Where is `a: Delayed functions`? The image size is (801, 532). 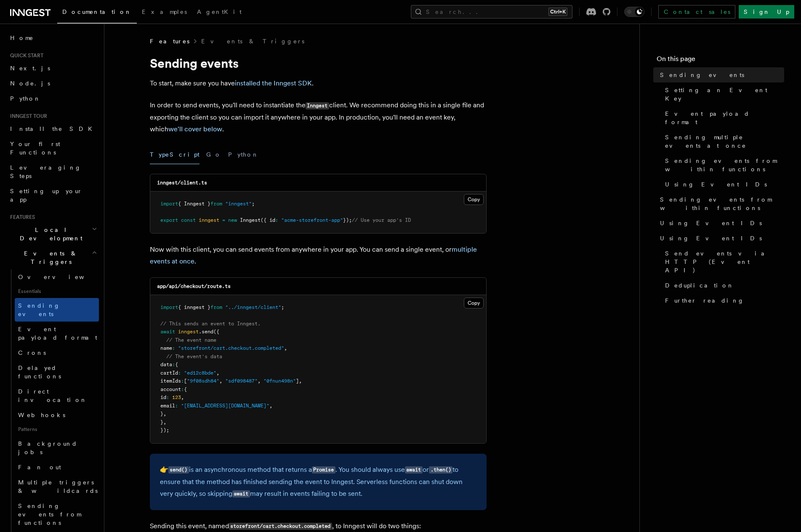 a: Delayed functions is located at coordinates (57, 372).